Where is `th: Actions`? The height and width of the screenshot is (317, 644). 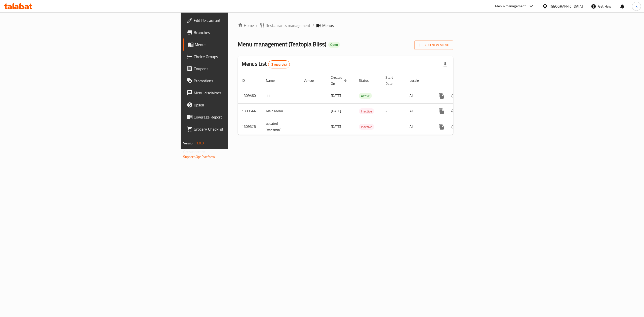 th: Actions is located at coordinates (460, 80).